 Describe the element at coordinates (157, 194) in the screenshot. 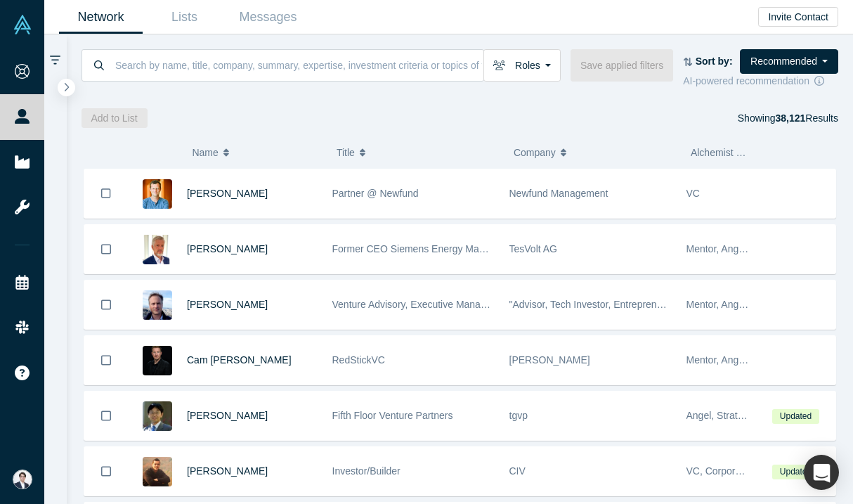

I see `img: Henri Deshays's Profile Image` at that location.